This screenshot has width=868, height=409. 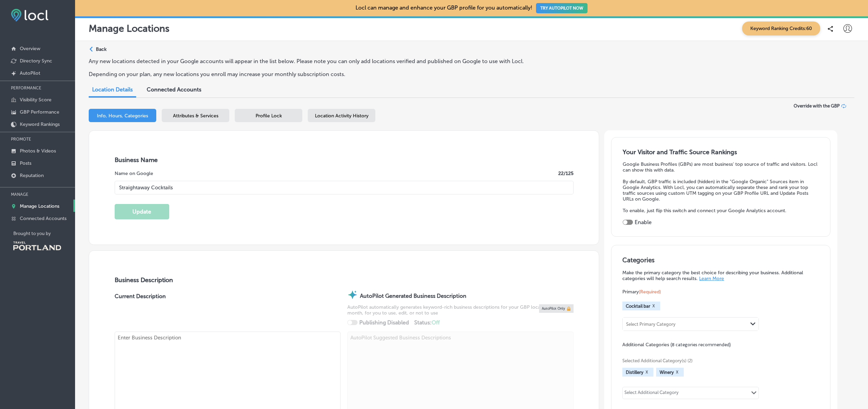 I want to click on span: Connected Accounts, so click(x=174, y=89).